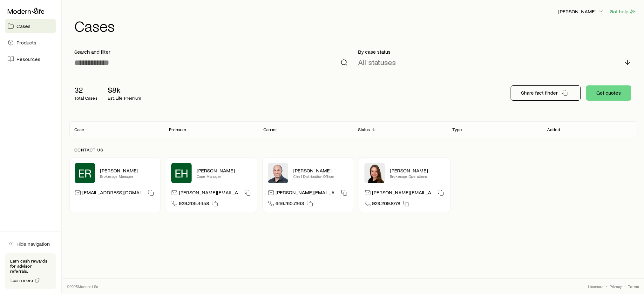 The width and height of the screenshot is (644, 294). Describe the element at coordinates (124, 98) in the screenshot. I see `p: Est. Life Premium` at that location.